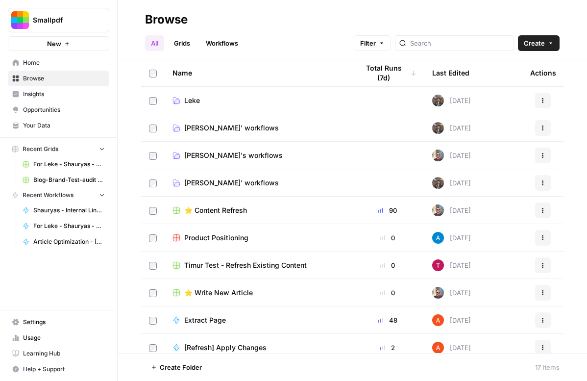  What do you see at coordinates (543, 73) in the screenshot?
I see `div: Actions` at bounding box center [543, 73].